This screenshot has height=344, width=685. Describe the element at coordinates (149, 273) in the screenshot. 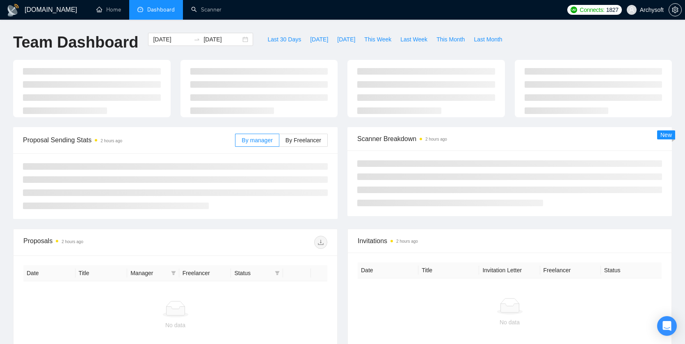

I see `span: Manager` at that location.